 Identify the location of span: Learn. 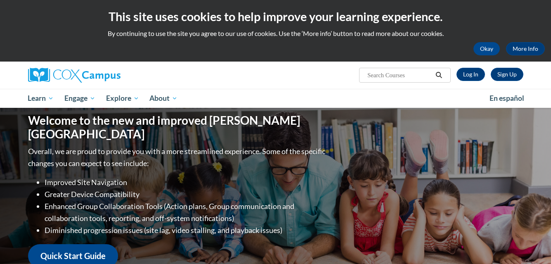
(40, 98).